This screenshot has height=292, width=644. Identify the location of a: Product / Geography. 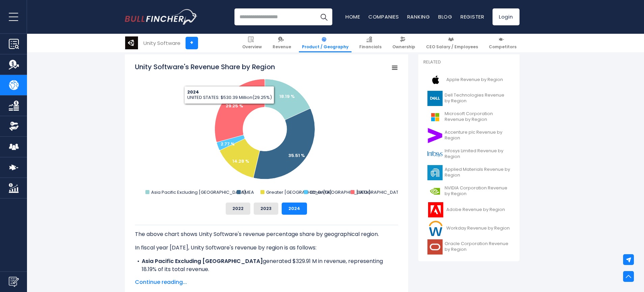
(325, 43).